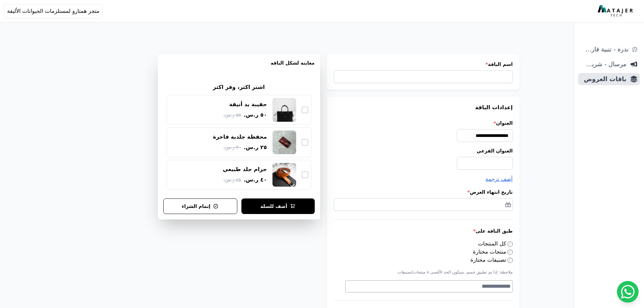 The width and height of the screenshot is (644, 308). I want to click on label: العنوان, so click(423, 123).